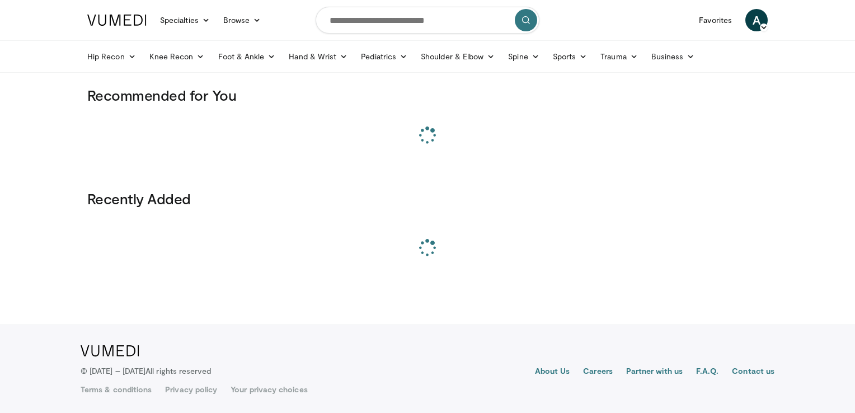  What do you see at coordinates (191, 390) in the screenshot?
I see `a: Privacy policy` at bounding box center [191, 390].